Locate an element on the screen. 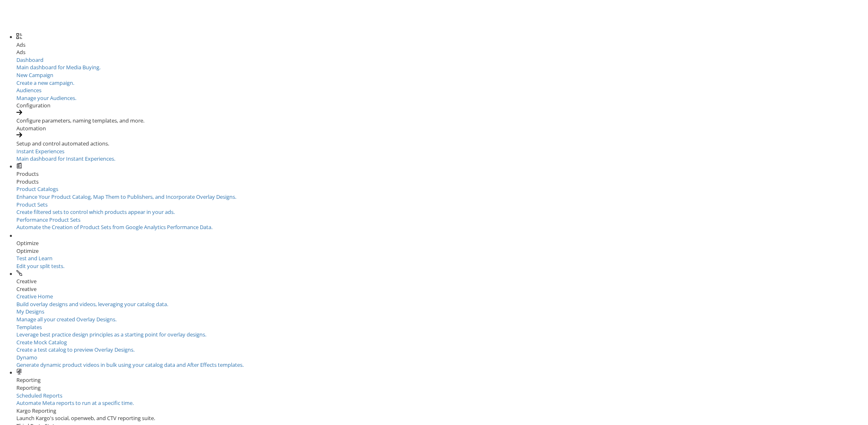 This screenshot has height=425, width=868. div: Configuration is located at coordinates (442, 105).